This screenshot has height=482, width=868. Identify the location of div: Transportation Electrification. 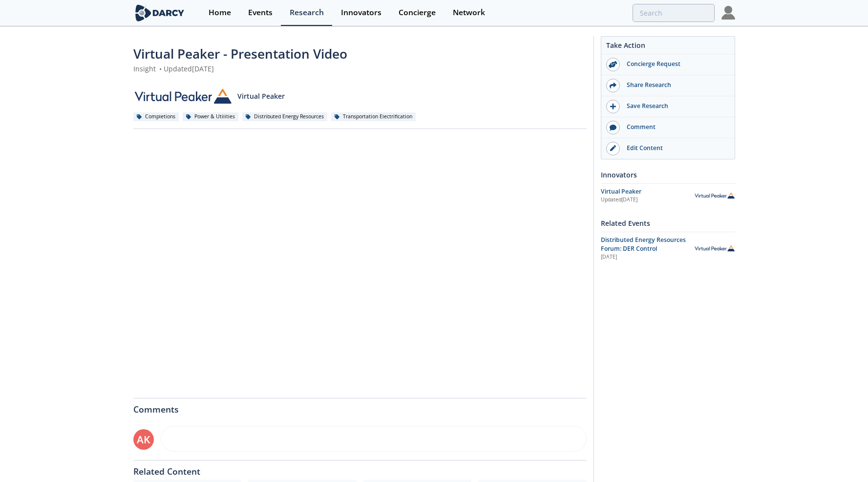
(374, 117).